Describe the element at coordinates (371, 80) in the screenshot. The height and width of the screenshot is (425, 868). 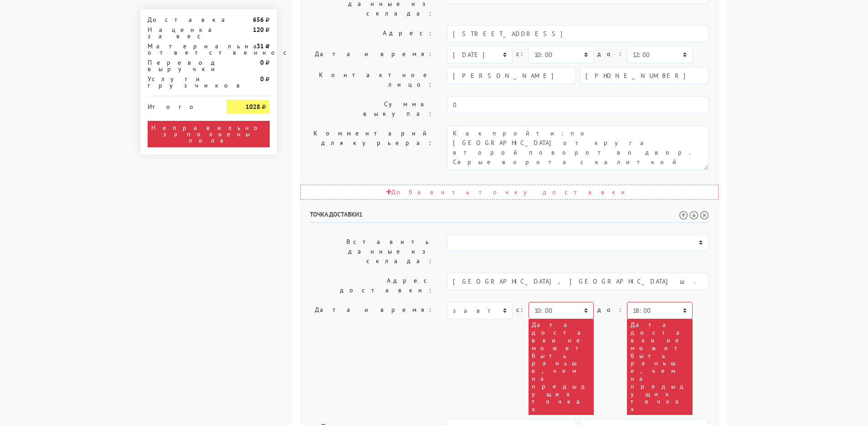
I see `label: Контактное лицо:` at that location.